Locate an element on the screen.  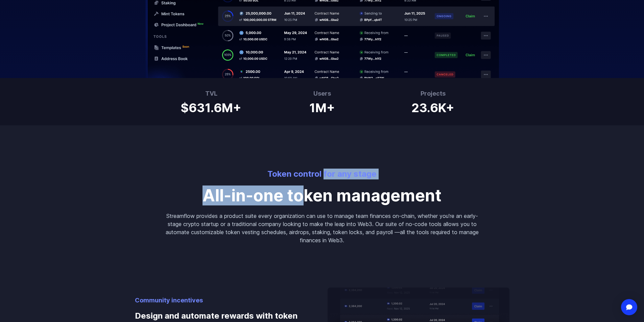
h3: TVL is located at coordinates (211, 93).